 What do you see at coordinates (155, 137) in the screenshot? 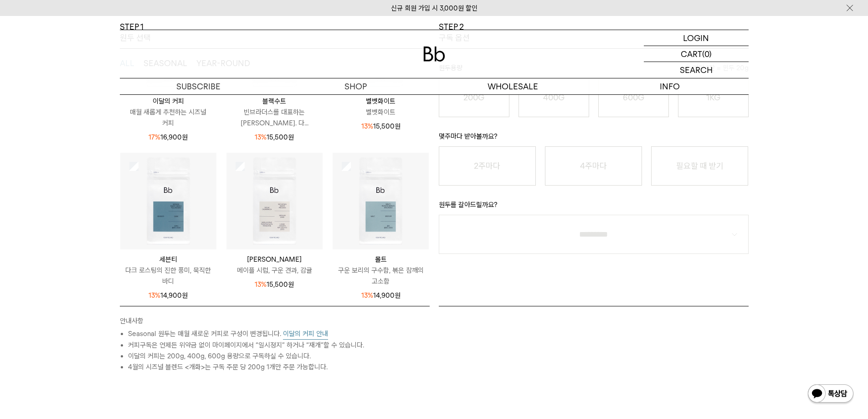
I see `span: 17%` at bounding box center [155, 137].